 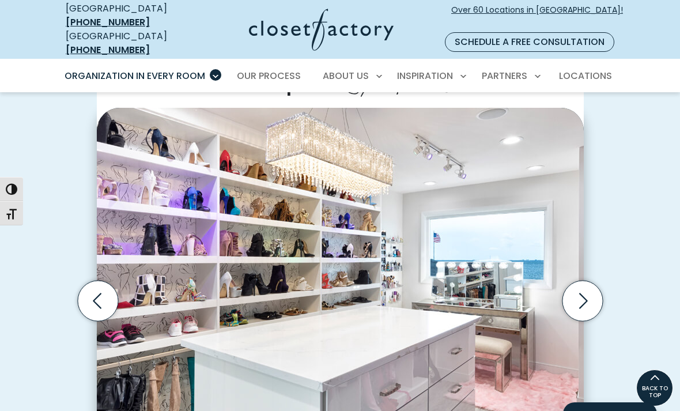 I want to click on span: About Us, so click(x=346, y=76).